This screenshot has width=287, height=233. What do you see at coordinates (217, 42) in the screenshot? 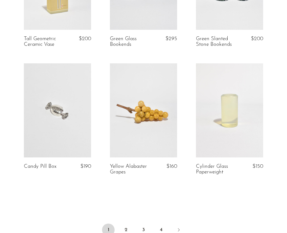
I see `a: Green Slanted Stone Bookends` at bounding box center [217, 42].